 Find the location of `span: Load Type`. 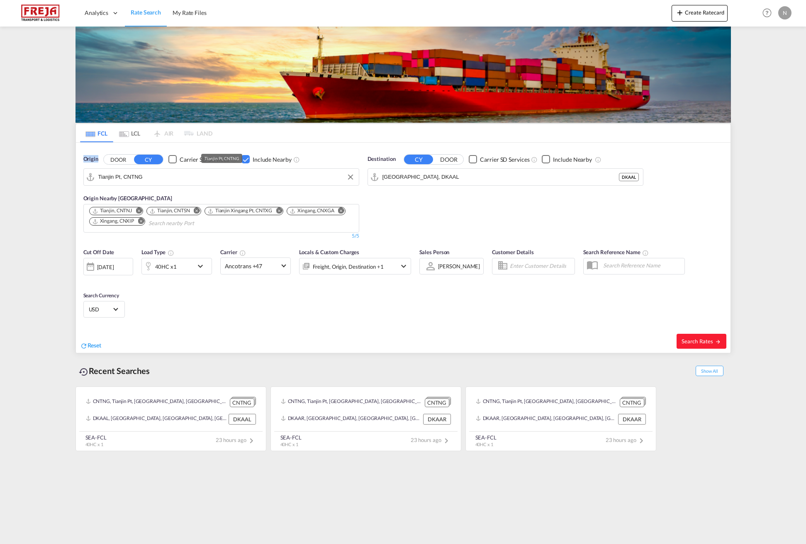

span: Load Type is located at coordinates (158, 252).